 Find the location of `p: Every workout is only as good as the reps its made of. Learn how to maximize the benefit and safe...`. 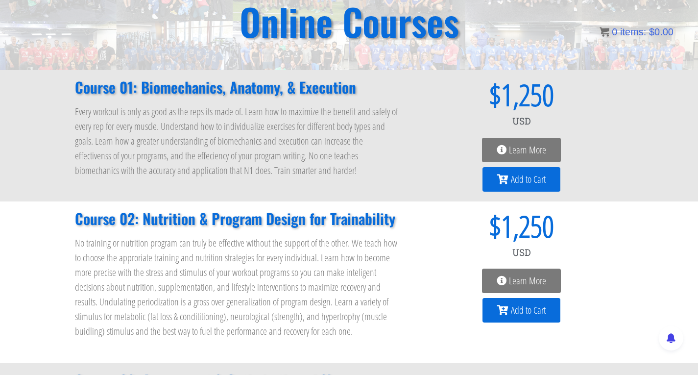

p: Every workout is only as good as the reps its made of. Learn how to maximize the benefit and safe... is located at coordinates (238, 141).